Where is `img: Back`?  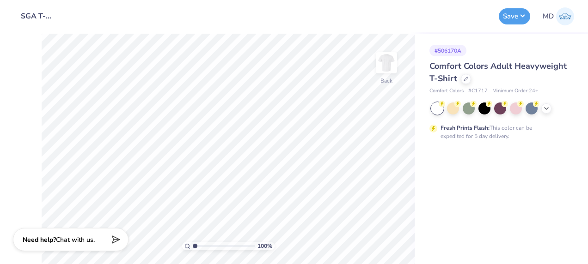 img: Back is located at coordinates (386, 63).